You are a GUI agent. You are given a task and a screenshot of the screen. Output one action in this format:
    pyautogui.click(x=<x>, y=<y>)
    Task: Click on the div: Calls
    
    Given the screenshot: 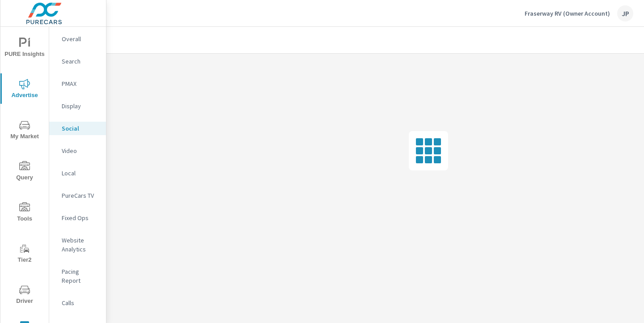 What is the action you would take?
    pyautogui.click(x=77, y=303)
    